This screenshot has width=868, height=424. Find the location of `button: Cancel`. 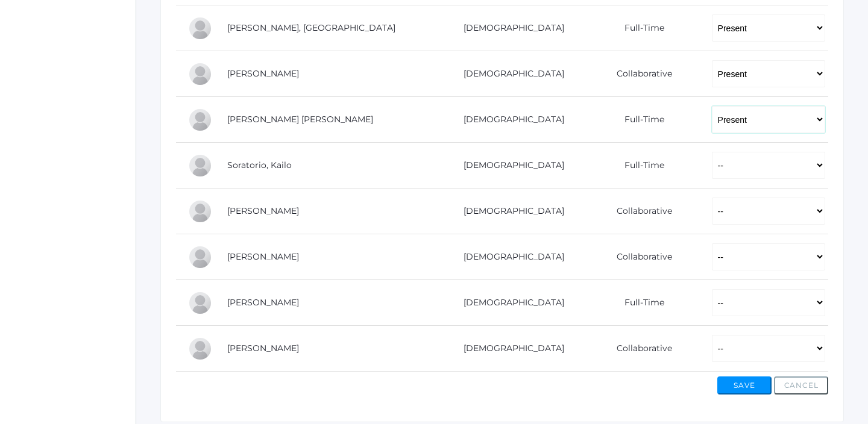

button: Cancel is located at coordinates (801, 386).